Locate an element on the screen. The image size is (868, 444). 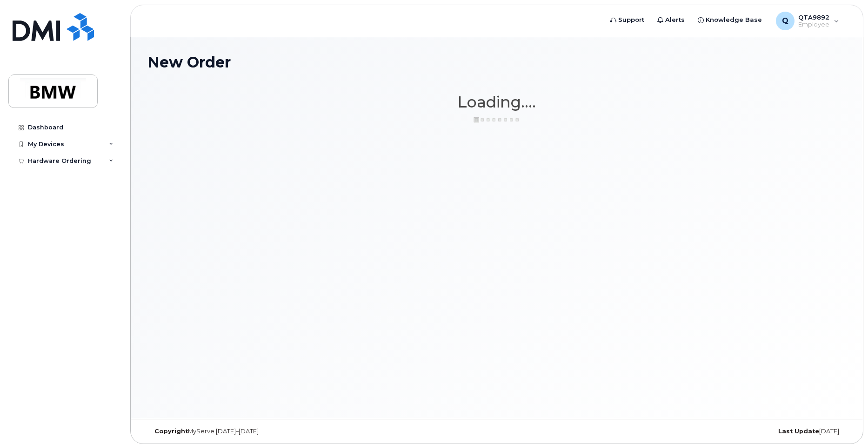
img: ajax-loader-3a6953c30dc77f0bf724df975f13086db4f4c1262e45940f03d1251963f1bf2e.gif is located at coordinates (497, 119).